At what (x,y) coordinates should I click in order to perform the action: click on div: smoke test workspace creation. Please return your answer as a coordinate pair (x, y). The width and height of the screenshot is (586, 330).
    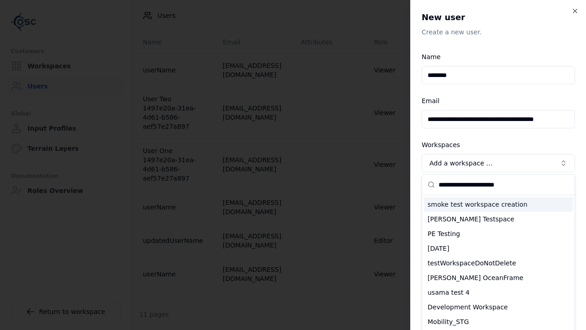
    Looking at the image, I should click on (498, 204).